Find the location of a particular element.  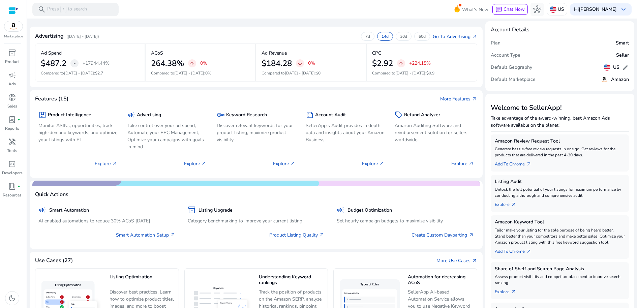

span: code_blocks is located at coordinates (12, 164).